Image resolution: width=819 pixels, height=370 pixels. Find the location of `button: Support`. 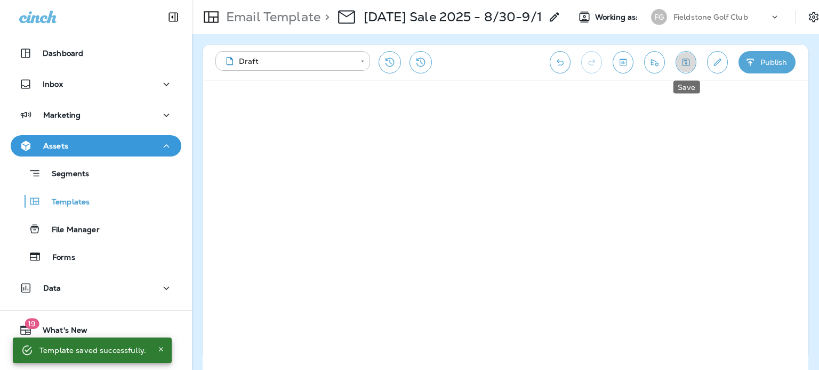

button: Support is located at coordinates (96, 356).